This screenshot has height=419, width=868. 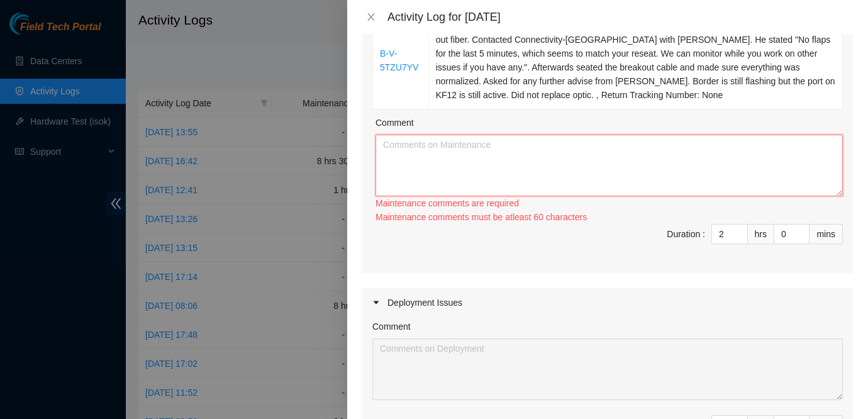 I want to click on div: Maintenance comments must be atleast 60 characters, so click(x=609, y=217).